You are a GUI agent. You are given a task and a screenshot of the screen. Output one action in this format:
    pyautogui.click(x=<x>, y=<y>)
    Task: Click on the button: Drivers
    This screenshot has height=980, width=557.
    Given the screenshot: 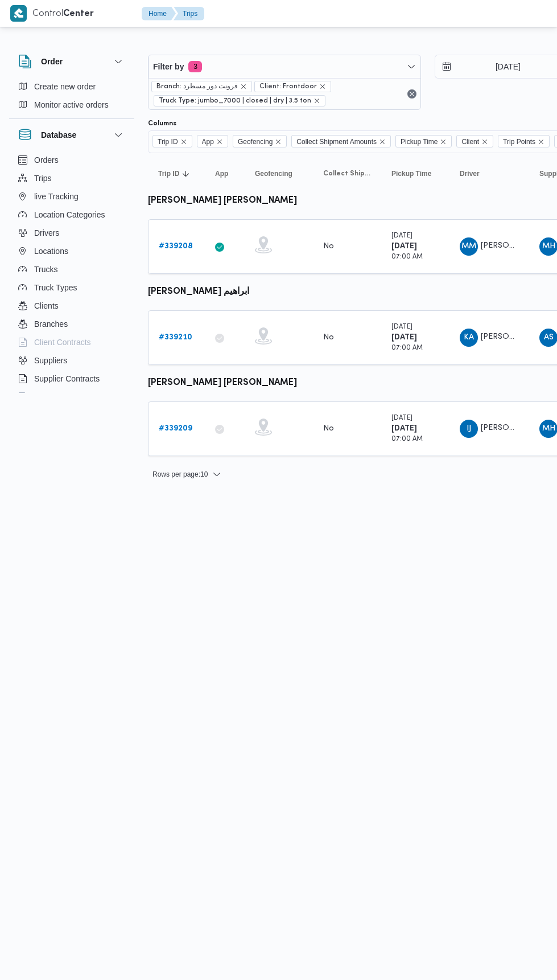 What is the action you would take?
    pyautogui.click(x=71, y=233)
    